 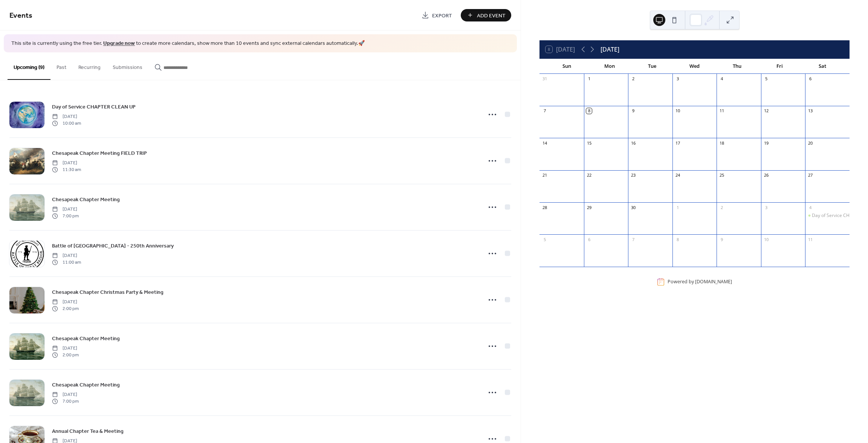 I want to click on div: 29, so click(x=589, y=207).